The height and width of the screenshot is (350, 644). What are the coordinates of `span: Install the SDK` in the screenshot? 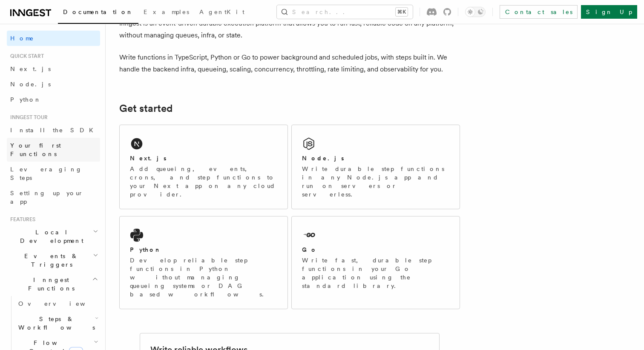 It's located at (54, 130).